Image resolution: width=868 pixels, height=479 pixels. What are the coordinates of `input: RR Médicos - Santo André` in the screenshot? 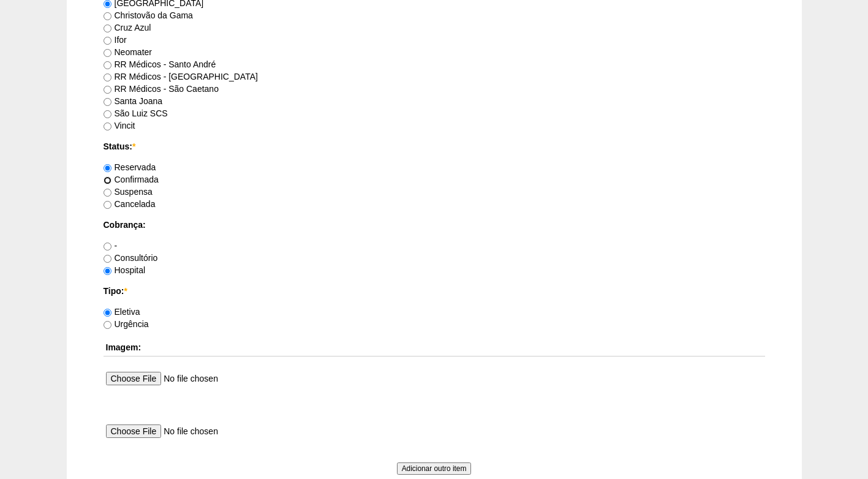 It's located at (107, 65).